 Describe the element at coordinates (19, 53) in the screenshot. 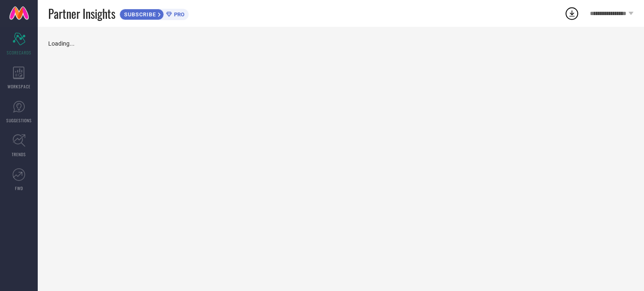

I see `span: SCORECARDS` at that location.